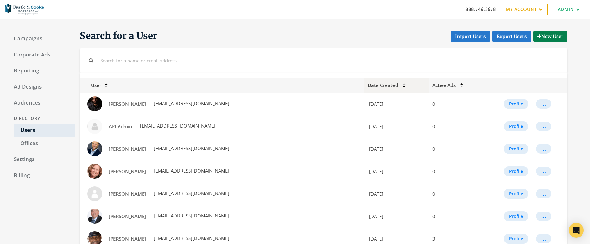 This screenshot has height=244, width=590. What do you see at coordinates (92, 85) in the screenshot?
I see `span: User` at bounding box center [92, 85].